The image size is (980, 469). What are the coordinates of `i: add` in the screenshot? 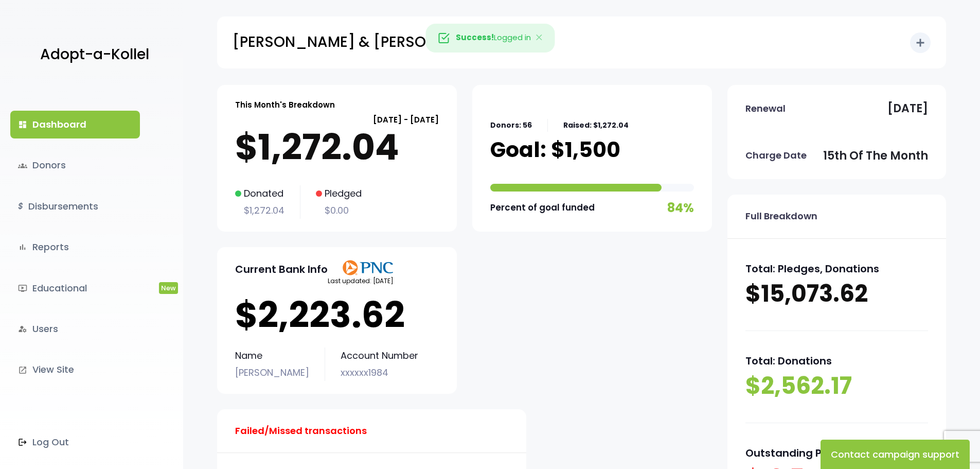 It's located at (920, 42).